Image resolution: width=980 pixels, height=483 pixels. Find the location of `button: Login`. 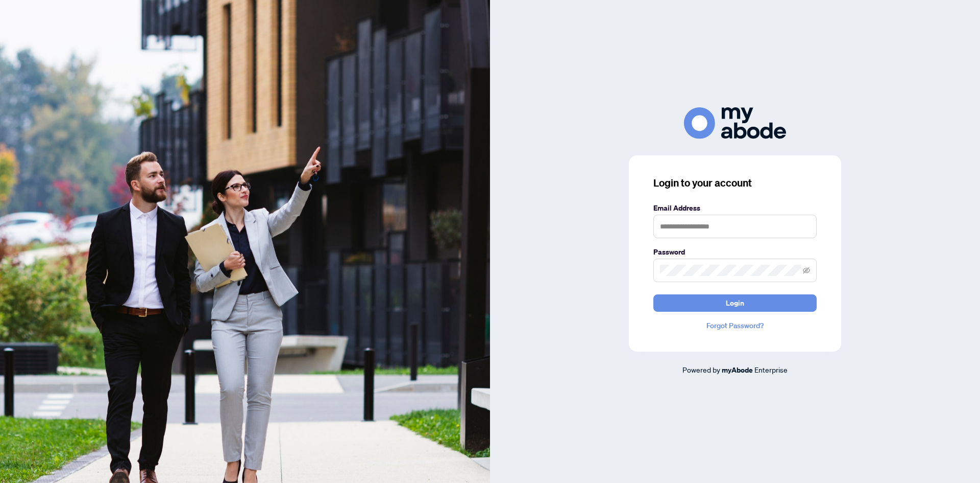

button: Login is located at coordinates (735, 303).